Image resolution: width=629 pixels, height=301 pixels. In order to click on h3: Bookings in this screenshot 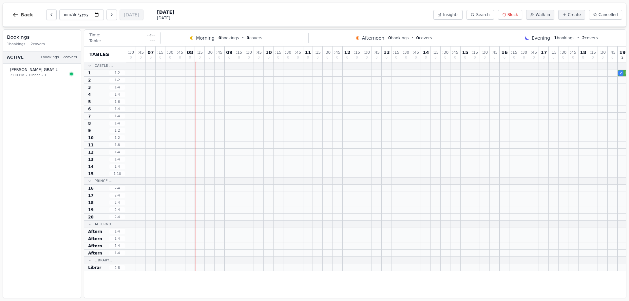, I will do `click(42, 37)`.